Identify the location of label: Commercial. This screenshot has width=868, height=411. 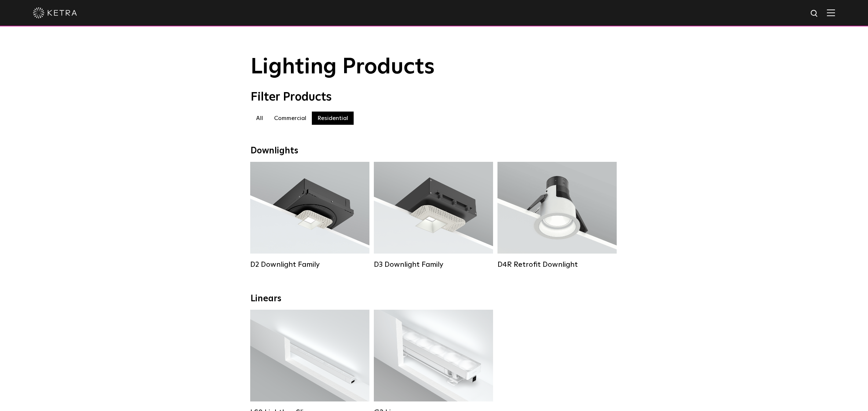
(290, 118).